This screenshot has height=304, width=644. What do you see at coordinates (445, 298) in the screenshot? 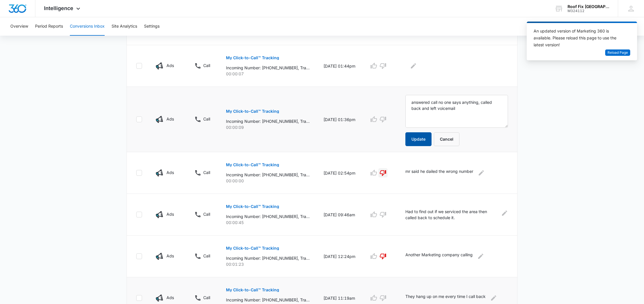
I see `p: They hang up on me every time I call back` at bounding box center [445, 298].